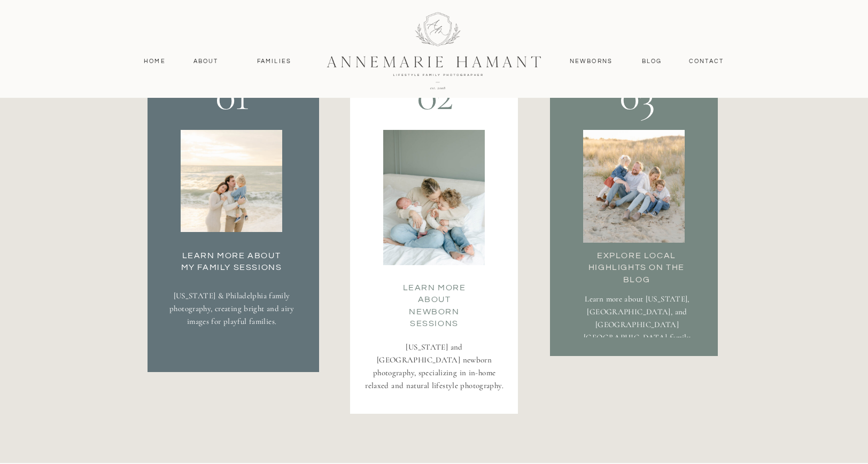 The width and height of the screenshot is (868, 464). What do you see at coordinates (206, 61) in the screenshot?
I see `nav: About` at bounding box center [206, 61].